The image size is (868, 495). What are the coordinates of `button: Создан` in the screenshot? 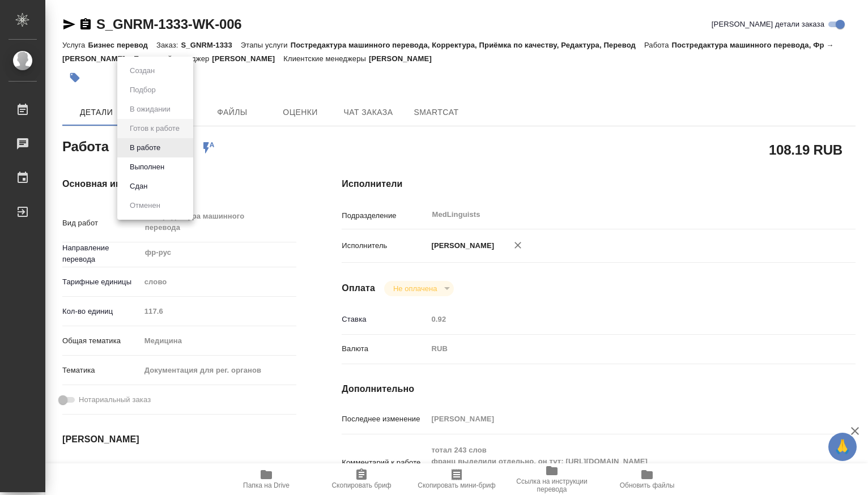 It's located at (142, 71).